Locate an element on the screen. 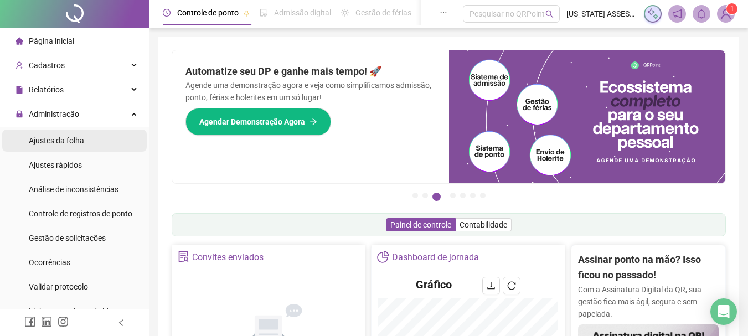  button: 4 is located at coordinates (453, 196).